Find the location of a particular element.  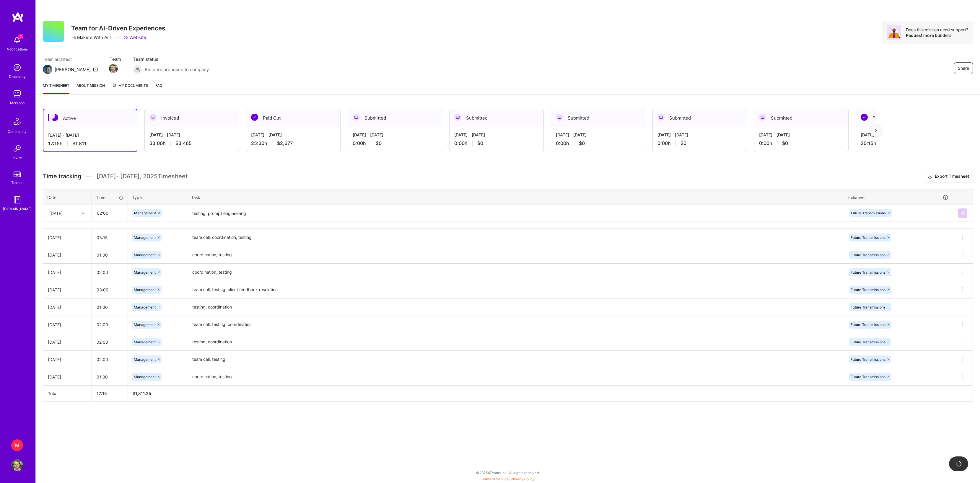

h3: Team for AI-Driven Experiences is located at coordinates (118, 28).